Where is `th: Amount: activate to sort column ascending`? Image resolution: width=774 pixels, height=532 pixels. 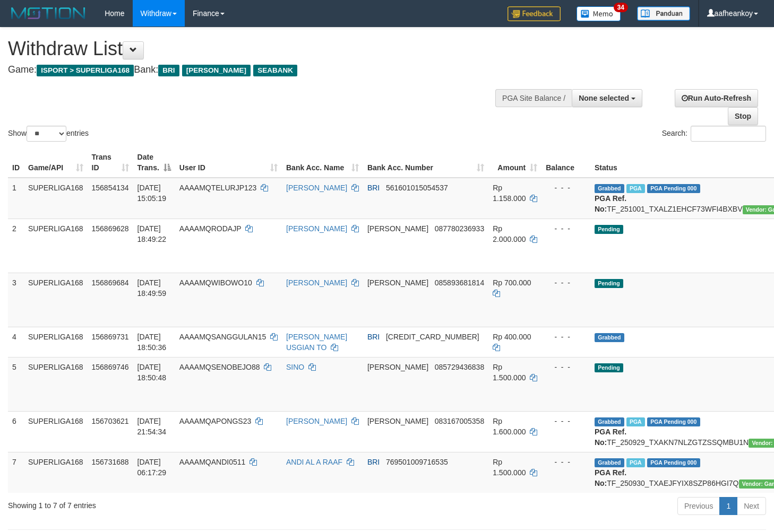 th: Amount: activate to sort column ascending is located at coordinates (515, 162).